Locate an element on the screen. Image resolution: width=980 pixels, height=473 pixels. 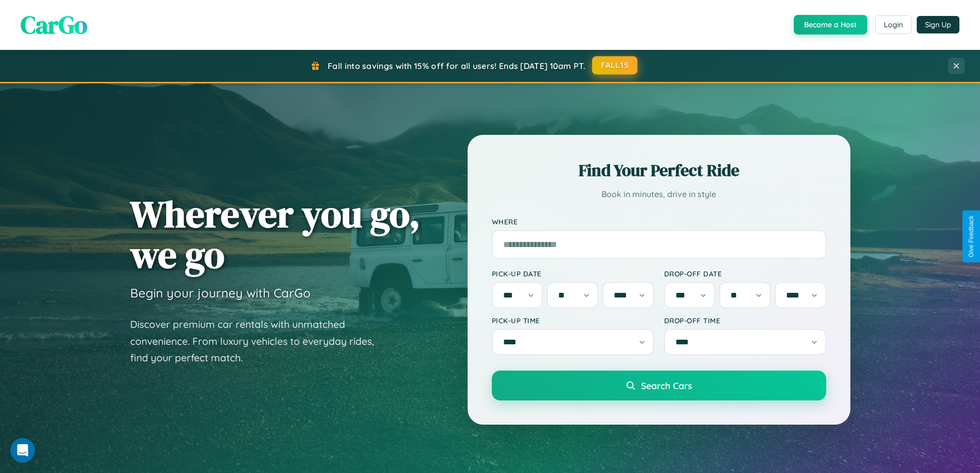
div: Give Feedback is located at coordinates (972, 236).